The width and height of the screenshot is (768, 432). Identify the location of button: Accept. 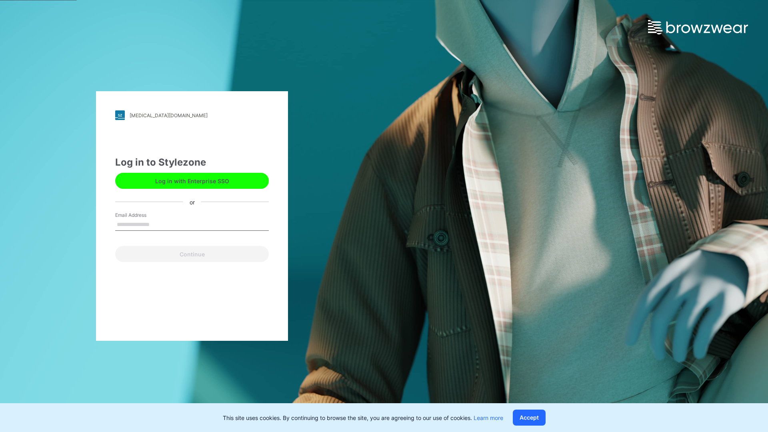
(529, 418).